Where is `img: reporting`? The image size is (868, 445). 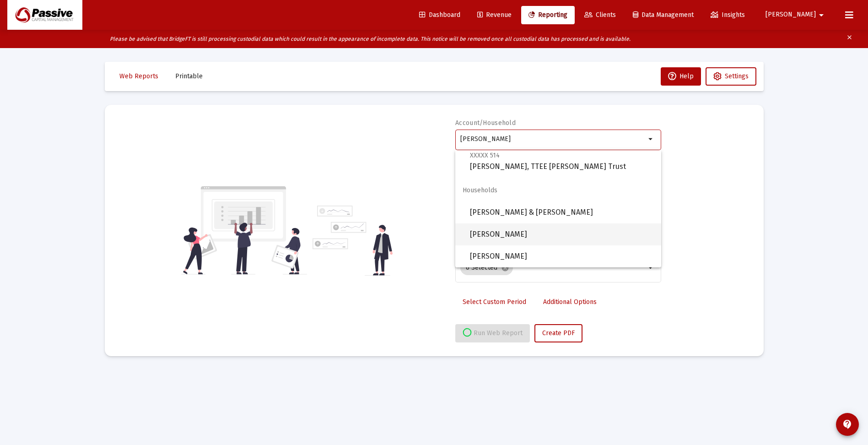 img: reporting is located at coordinates (244, 230).